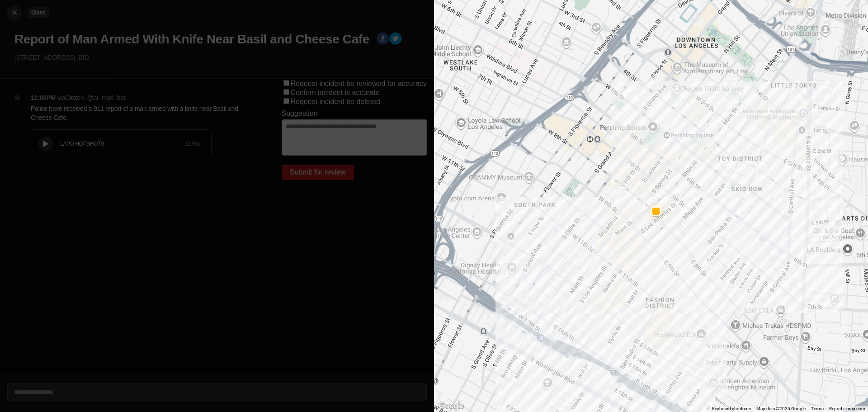  Describe the element at coordinates (14, 13) in the screenshot. I see `button: cancelClose` at that location.